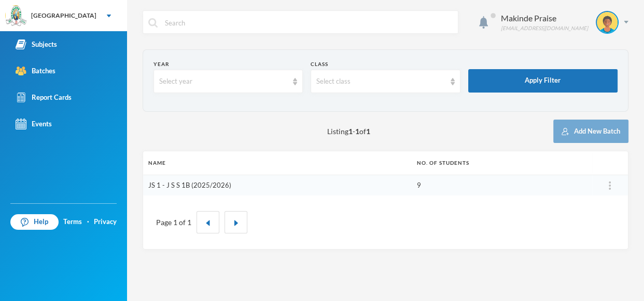  Describe the element at coordinates (153, 23) in the screenshot. I see `img: search` at that location.